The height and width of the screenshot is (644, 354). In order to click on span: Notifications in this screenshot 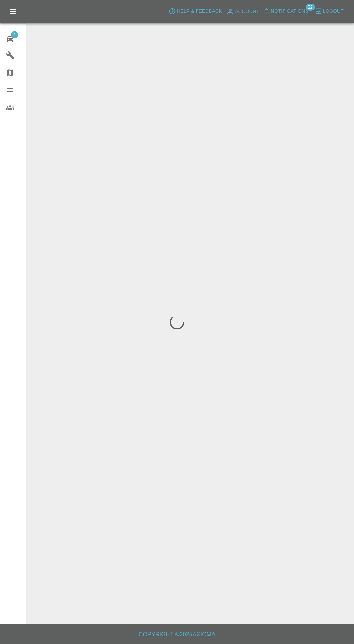, I will do `click(289, 11)`.